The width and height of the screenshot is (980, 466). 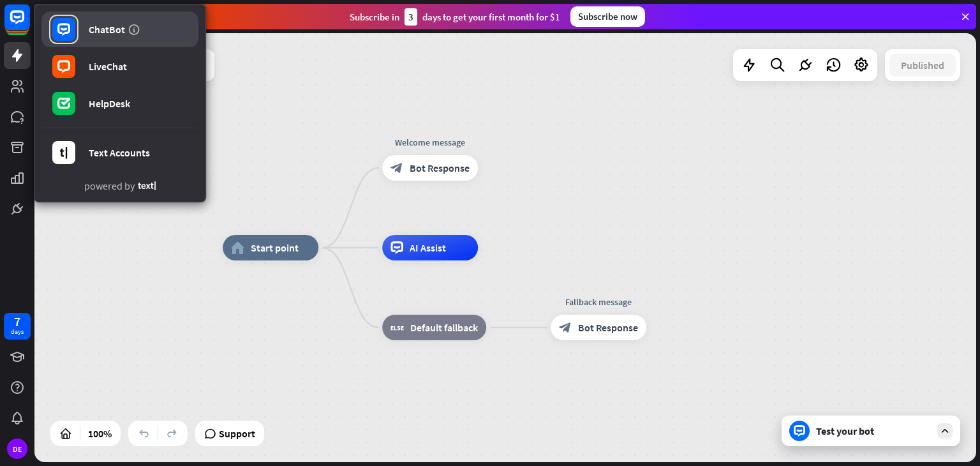 What do you see at coordinates (237, 247) in the screenshot?
I see `i: home_2` at bounding box center [237, 247].